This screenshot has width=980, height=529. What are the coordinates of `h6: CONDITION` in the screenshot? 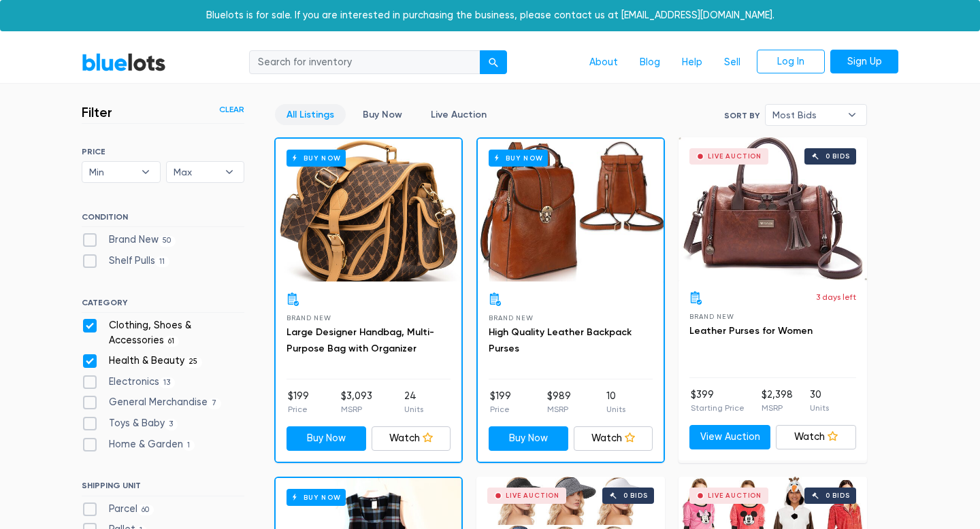 It's located at (163, 219).